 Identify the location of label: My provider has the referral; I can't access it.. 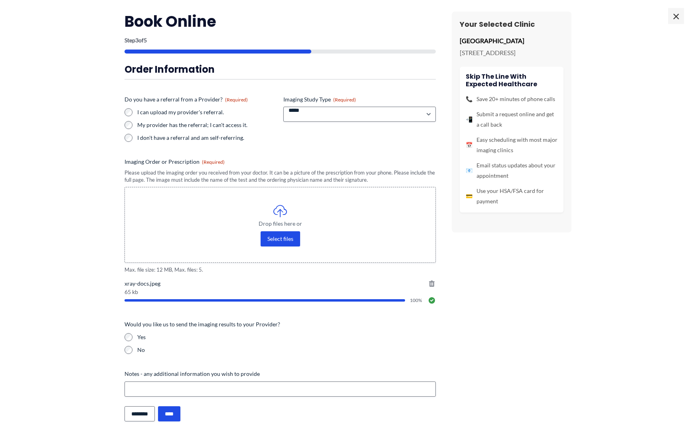
(207, 125).